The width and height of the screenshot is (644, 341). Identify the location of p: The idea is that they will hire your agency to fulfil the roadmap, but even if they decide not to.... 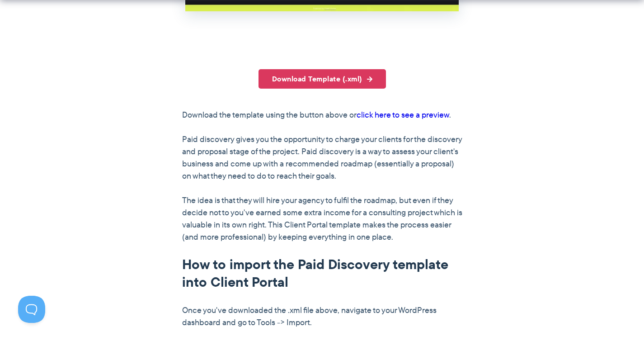
(322, 218).